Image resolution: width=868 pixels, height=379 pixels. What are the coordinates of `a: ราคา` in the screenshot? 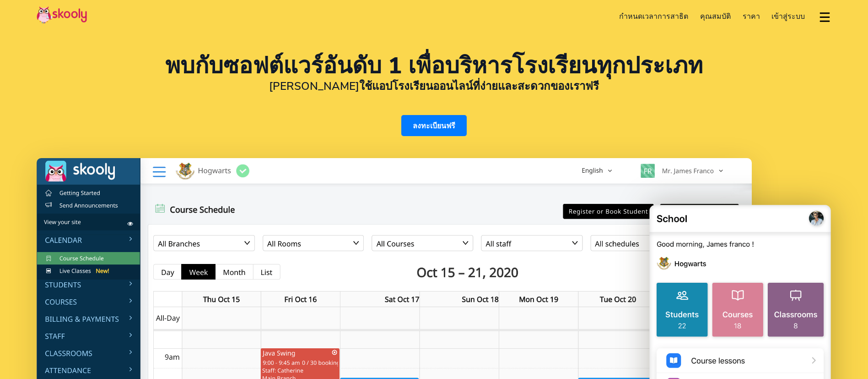 It's located at (751, 16).